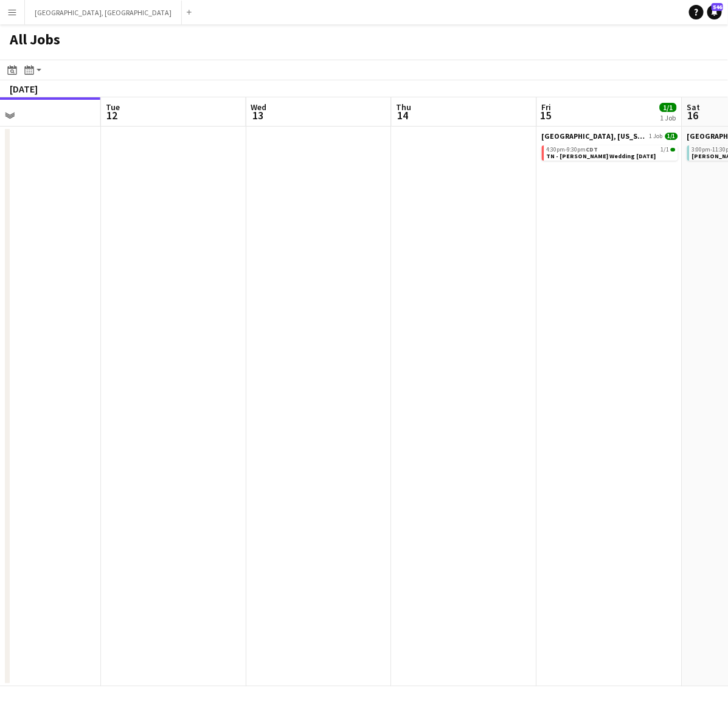 The width and height of the screenshot is (728, 718). What do you see at coordinates (573, 150) in the screenshot?
I see `span: 4:30pm-9:30pm` at bounding box center [573, 150].